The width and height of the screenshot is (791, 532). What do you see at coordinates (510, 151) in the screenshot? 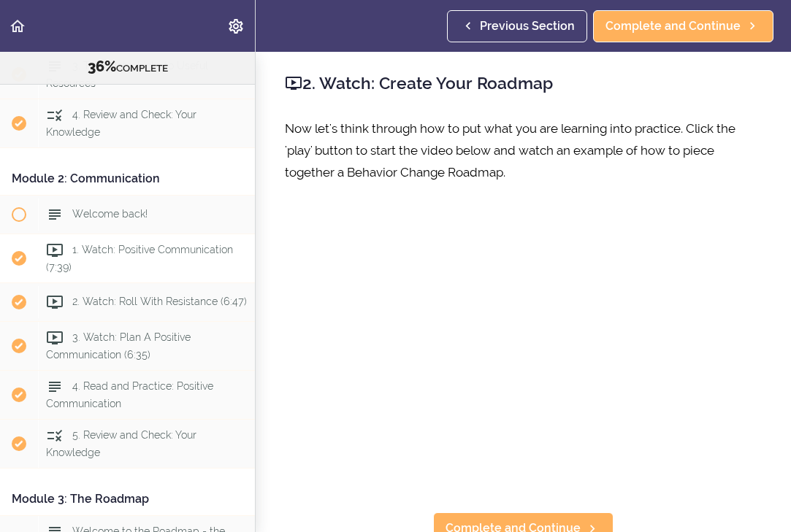
I see `span: Now let's think through how to put what you are learning into practice. Click the 'play' button t...` at bounding box center [510, 151].